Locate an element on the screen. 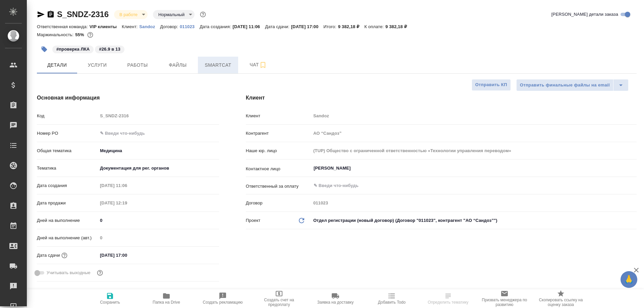 The width and height of the screenshot is (644, 308). p: Дата сдачи: is located at coordinates (277, 26).